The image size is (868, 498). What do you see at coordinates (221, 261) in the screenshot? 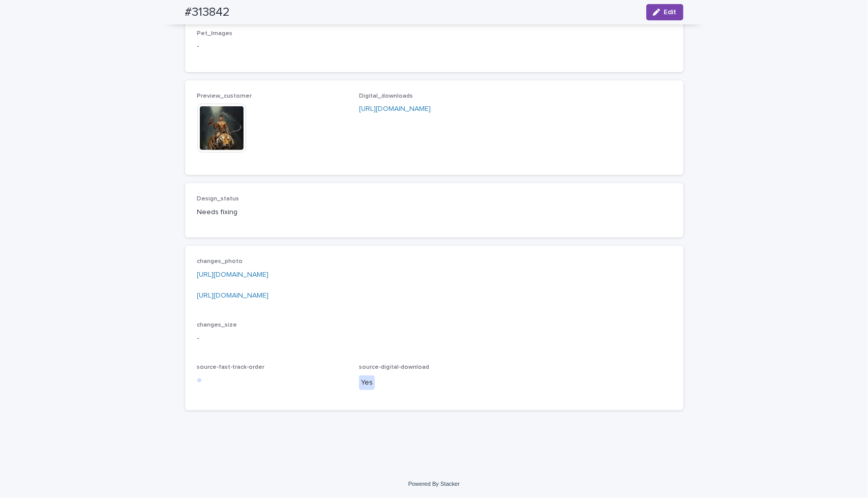
I see `span: changes_photo` at bounding box center [221, 261].